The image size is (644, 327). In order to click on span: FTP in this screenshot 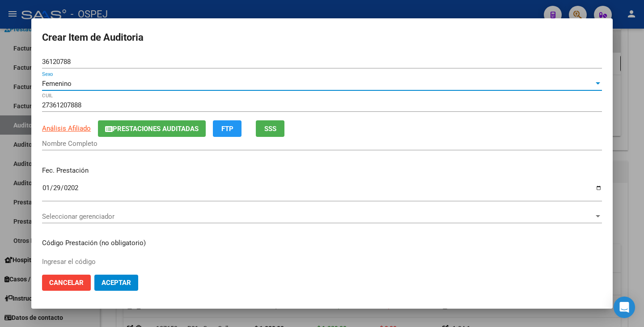, I will do `click(227, 129)`.